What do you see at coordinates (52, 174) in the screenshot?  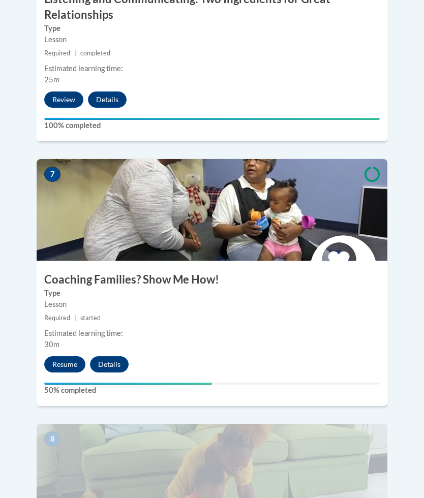 I see `span: 7` at bounding box center [52, 174].